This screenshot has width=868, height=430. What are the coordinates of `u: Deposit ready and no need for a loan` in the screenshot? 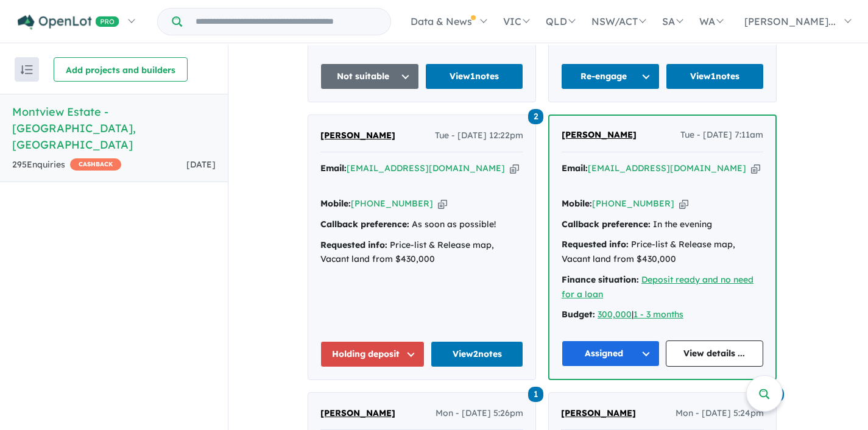 It's located at (657, 286).